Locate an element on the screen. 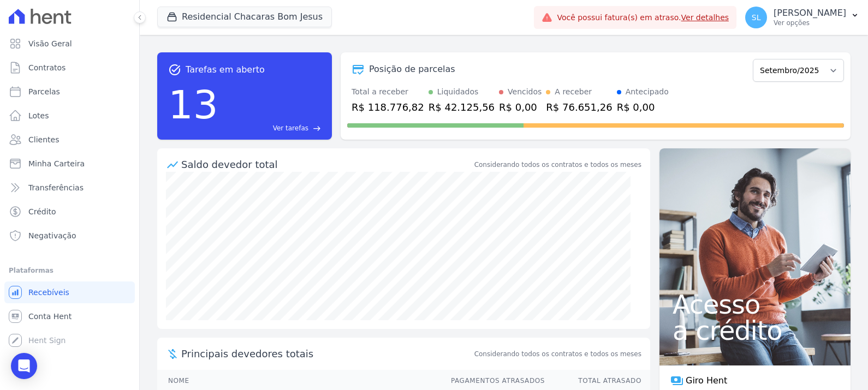 The width and height of the screenshot is (868, 390). div: Posição de parcelas is located at coordinates (412, 69).